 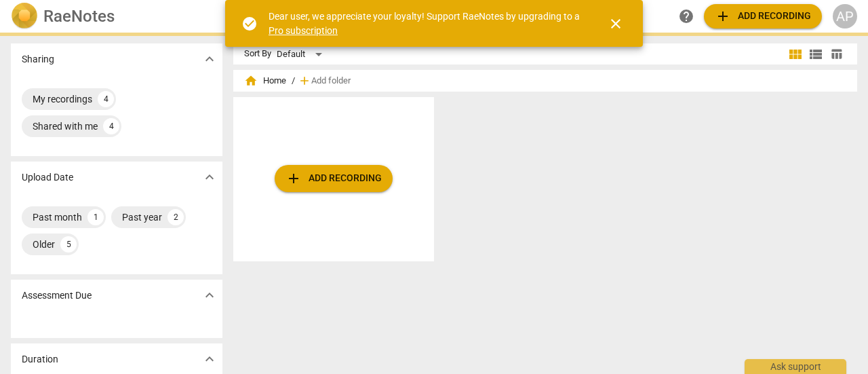 I want to click on button: AP, so click(x=845, y=16).